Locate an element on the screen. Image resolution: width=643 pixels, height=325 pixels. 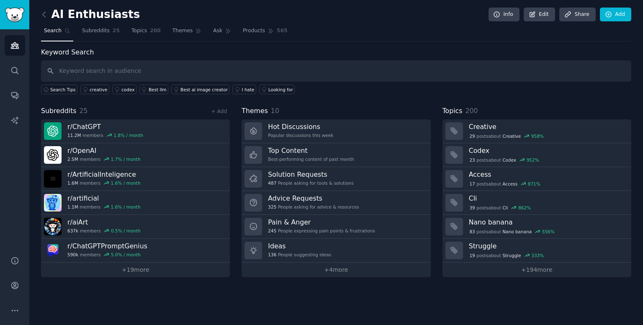
div: 0.5 % / month is located at coordinates (126, 231).